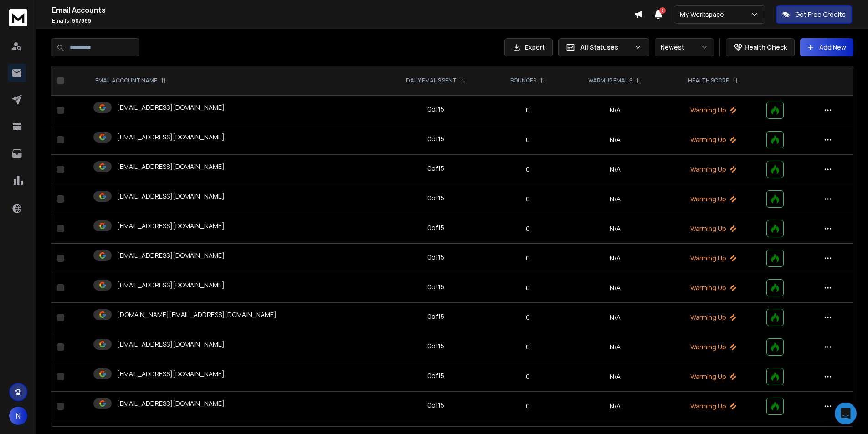 Image resolution: width=868 pixels, height=434 pixels. Describe the element at coordinates (82, 20) in the screenshot. I see `span: 50 / 365` at that location.